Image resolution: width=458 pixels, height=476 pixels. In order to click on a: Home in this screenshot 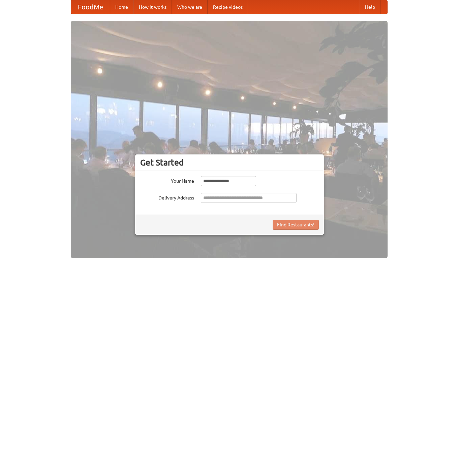, I will do `click(122, 7)`.